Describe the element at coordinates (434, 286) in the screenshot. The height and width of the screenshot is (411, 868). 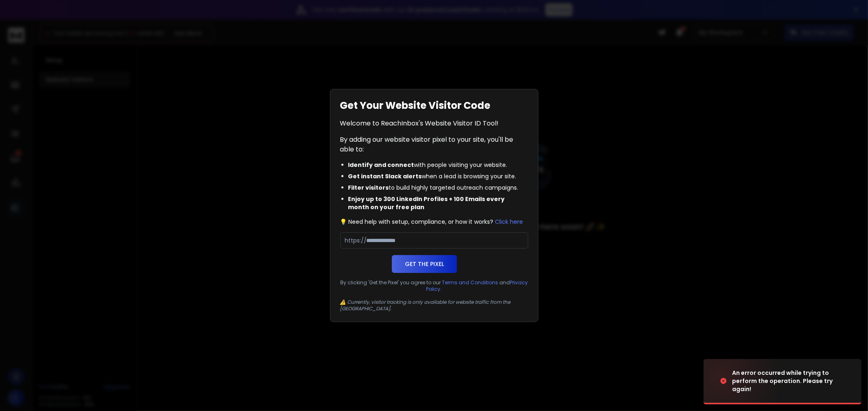
I see `p: By clicking 'Get the Pixel' you agree to our and .` at that location.